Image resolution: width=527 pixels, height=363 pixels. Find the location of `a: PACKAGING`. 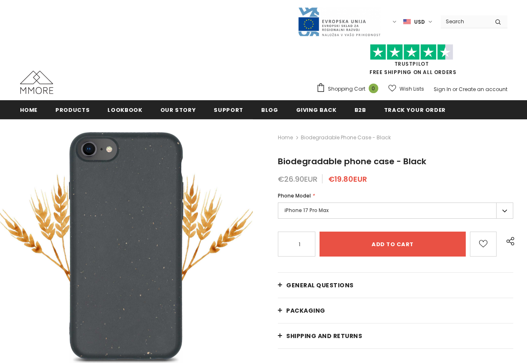

a: PACKAGING is located at coordinates (395, 311).